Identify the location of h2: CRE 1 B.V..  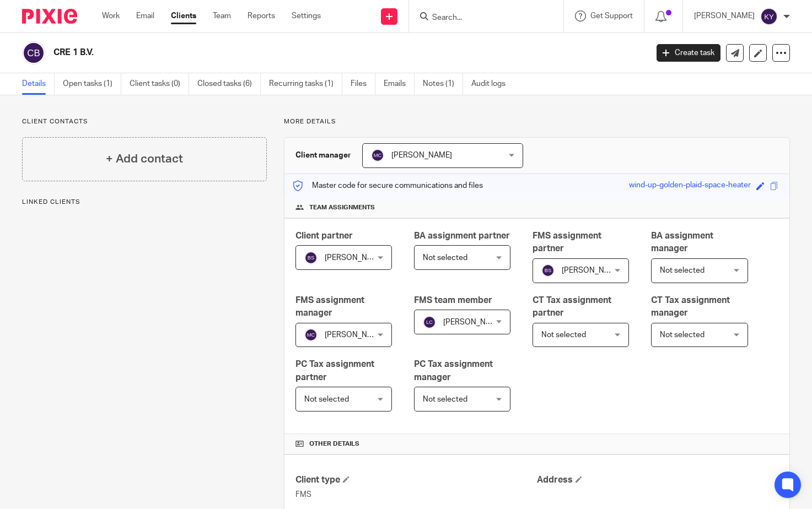
(288, 53).